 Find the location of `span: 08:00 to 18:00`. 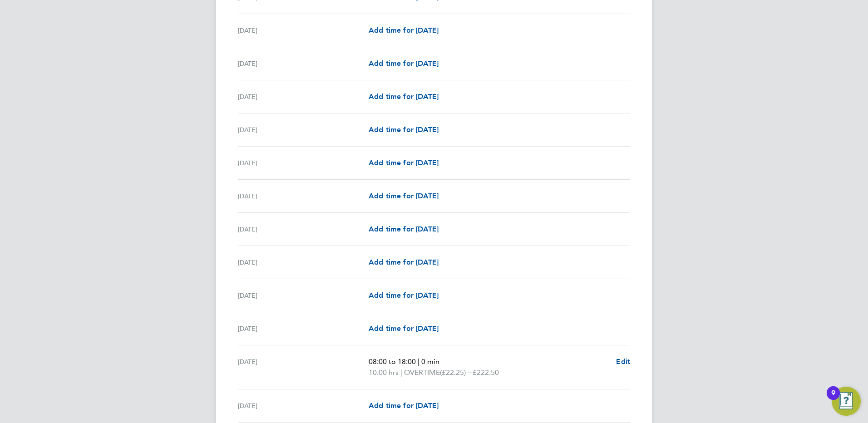

span: 08:00 to 18:00 is located at coordinates (392, 361).